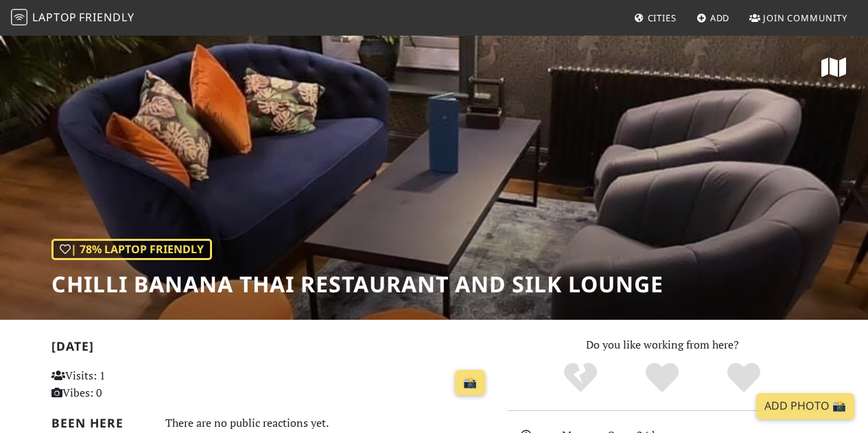  Describe the element at coordinates (328, 423) in the screenshot. I see `div: There are no public reactions yet.` at that location.